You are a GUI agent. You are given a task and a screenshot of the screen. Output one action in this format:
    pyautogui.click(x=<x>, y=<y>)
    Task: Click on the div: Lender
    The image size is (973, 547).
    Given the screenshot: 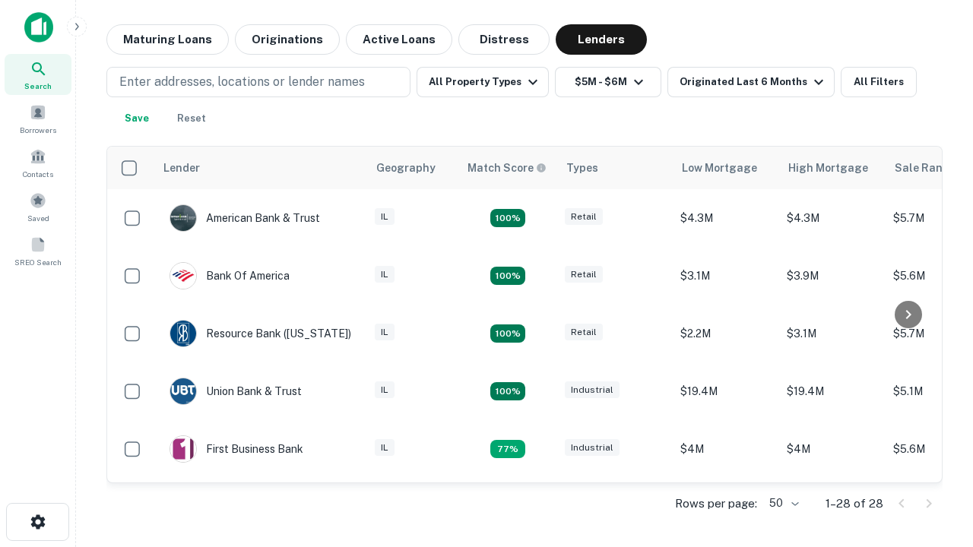 What is the action you would take?
    pyautogui.click(x=182, y=168)
    